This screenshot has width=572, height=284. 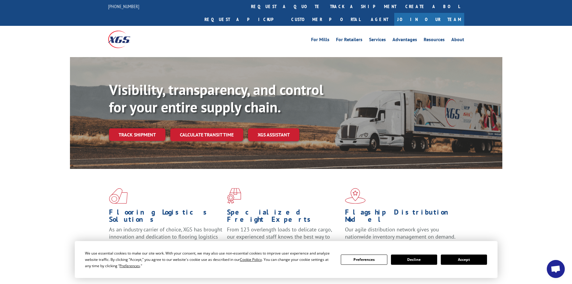 I want to click on div: Cookie Consent Prompt, so click(x=286, y=259).